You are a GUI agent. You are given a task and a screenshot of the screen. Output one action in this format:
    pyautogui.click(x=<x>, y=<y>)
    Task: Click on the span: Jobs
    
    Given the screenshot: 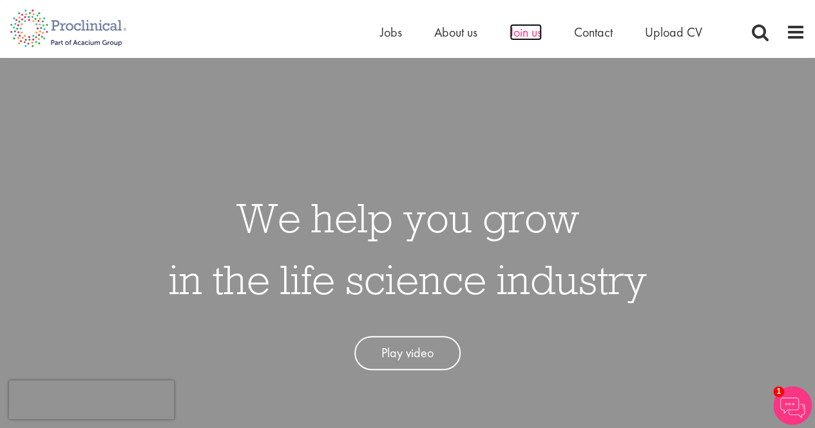 What is the action you would take?
    pyautogui.click(x=391, y=32)
    